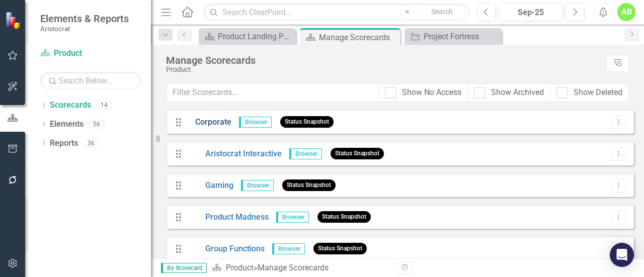 This screenshot has height=277, width=644. I want to click on div: Product Landing Page, so click(256, 36).